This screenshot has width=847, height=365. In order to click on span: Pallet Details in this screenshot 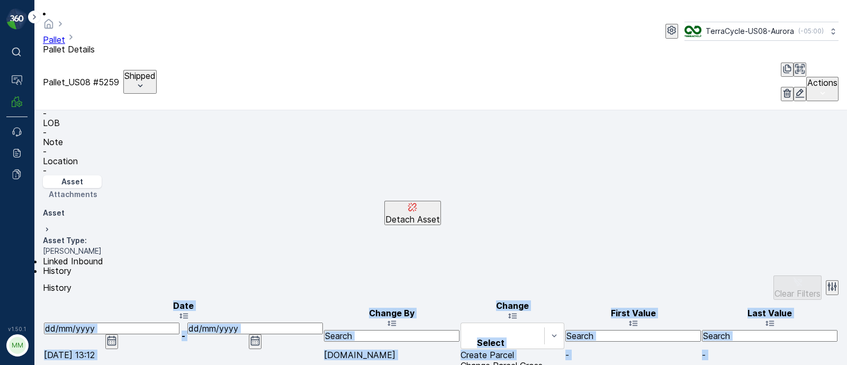, I will do `click(69, 49)`.